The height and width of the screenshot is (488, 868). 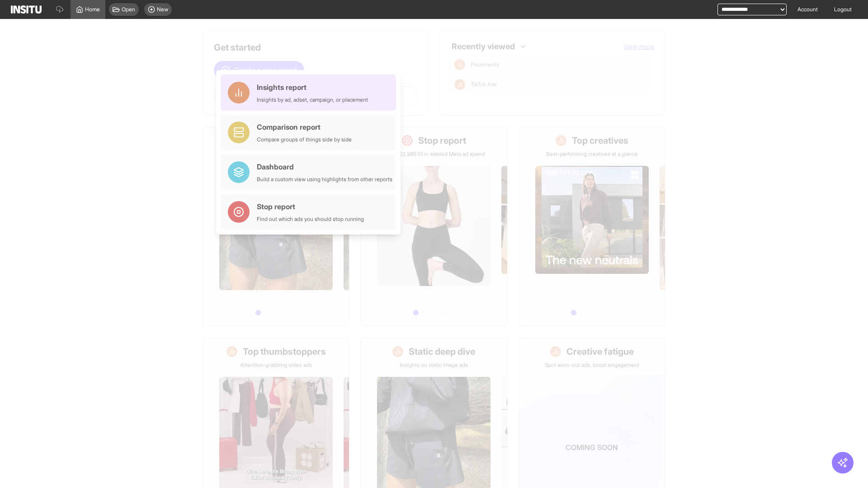 What do you see at coordinates (312, 87) in the screenshot?
I see `div: Insights report` at bounding box center [312, 87].